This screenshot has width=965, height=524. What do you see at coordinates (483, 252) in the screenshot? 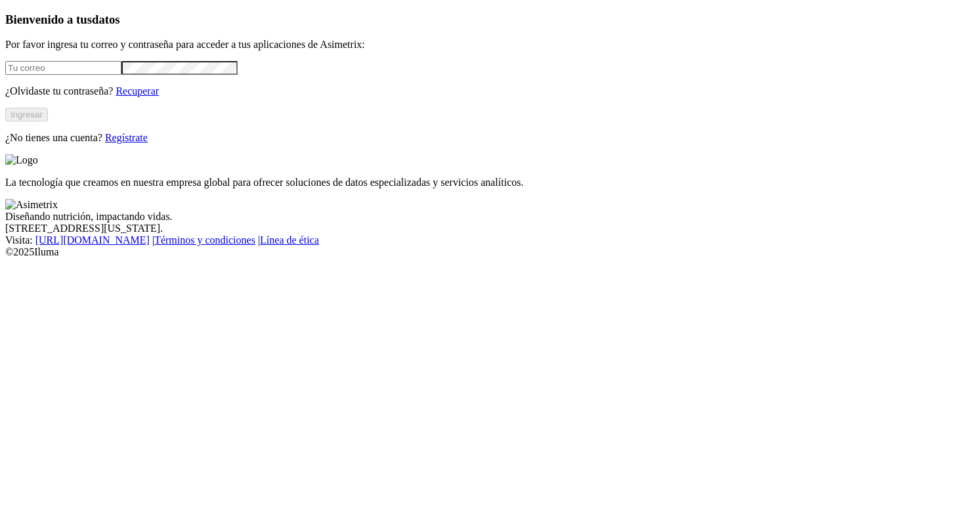
I see `div: © 2025 Iluma` at bounding box center [483, 252].